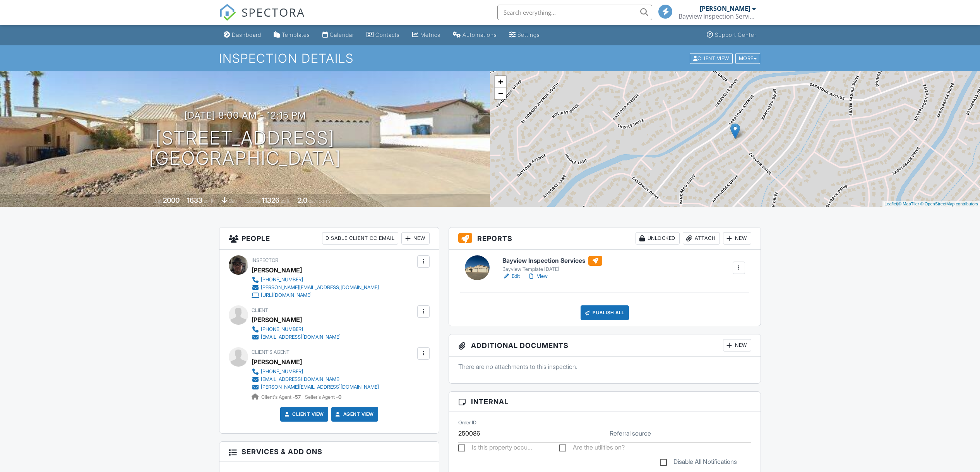 The height and width of the screenshot is (472, 980). I want to click on div: Calendar, so click(342, 34).